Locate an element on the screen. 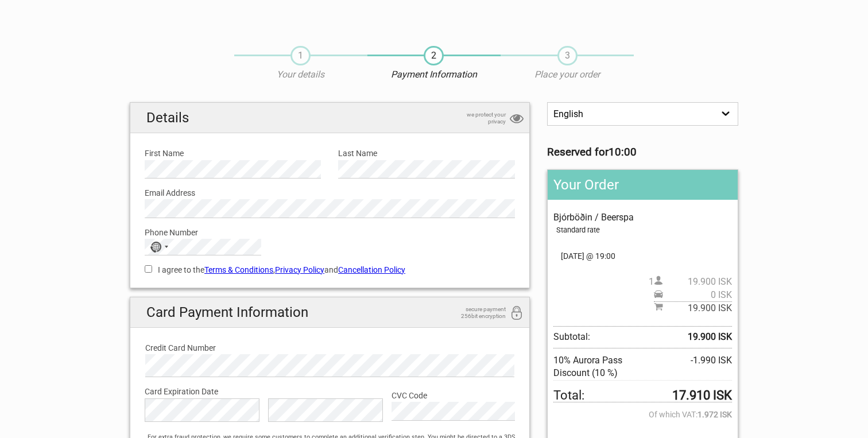  label: Phone Number is located at coordinates (330, 233).